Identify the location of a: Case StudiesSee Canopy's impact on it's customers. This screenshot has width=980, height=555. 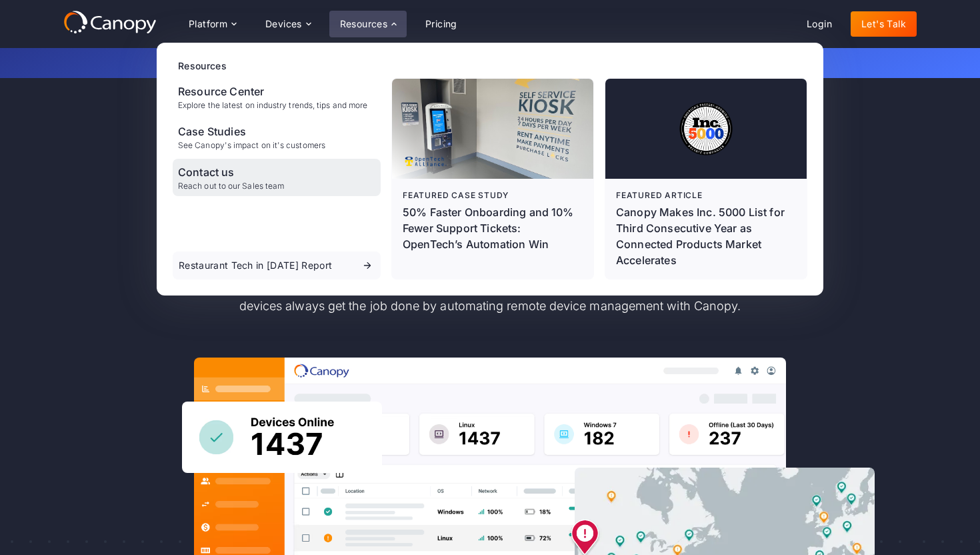
(277, 137).